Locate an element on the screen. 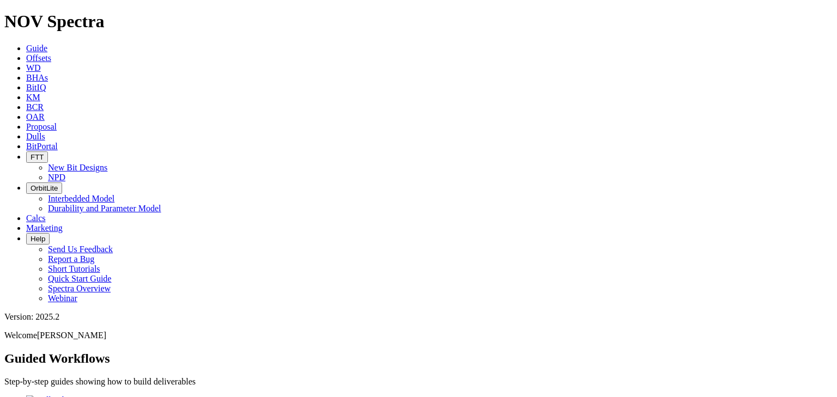 This screenshot has height=397, width=837. a: BCR is located at coordinates (35, 107).